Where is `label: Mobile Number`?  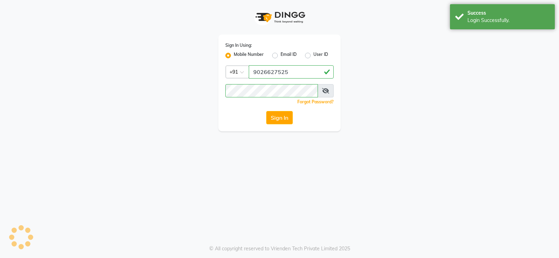
label: Mobile Number is located at coordinates (249, 56).